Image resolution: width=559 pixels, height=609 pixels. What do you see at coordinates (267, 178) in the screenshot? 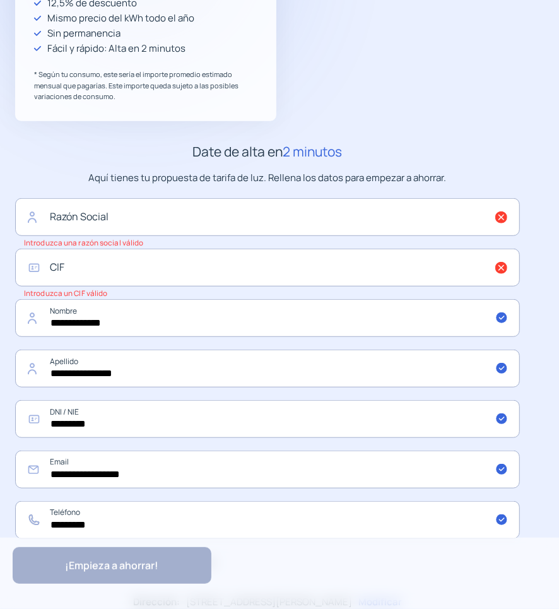
I see `p: Aquí tienes tu propuesta de tarifa de luz. Rellena los datos para empezar a ahorrar.` at bounding box center [267, 178].